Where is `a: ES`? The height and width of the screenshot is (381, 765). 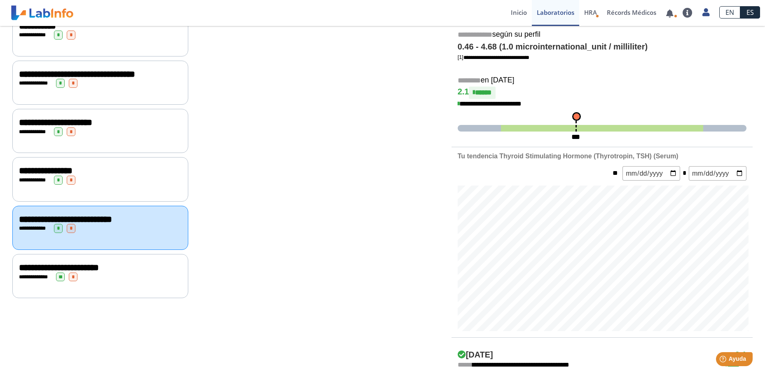 a: ES is located at coordinates (750, 12).